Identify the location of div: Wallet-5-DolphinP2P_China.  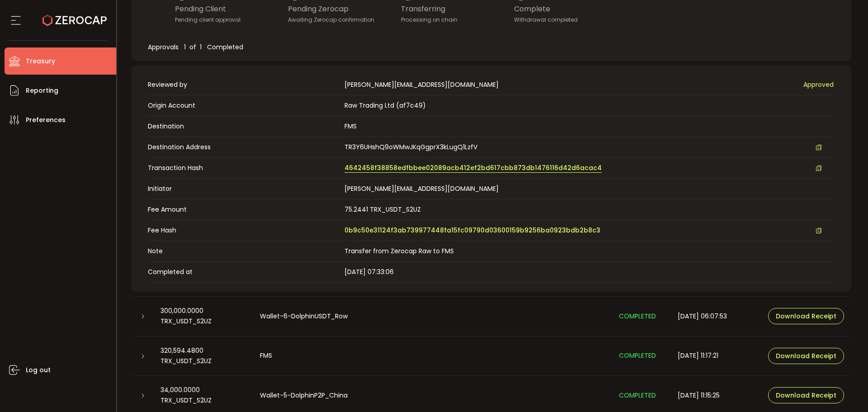
(432, 395).